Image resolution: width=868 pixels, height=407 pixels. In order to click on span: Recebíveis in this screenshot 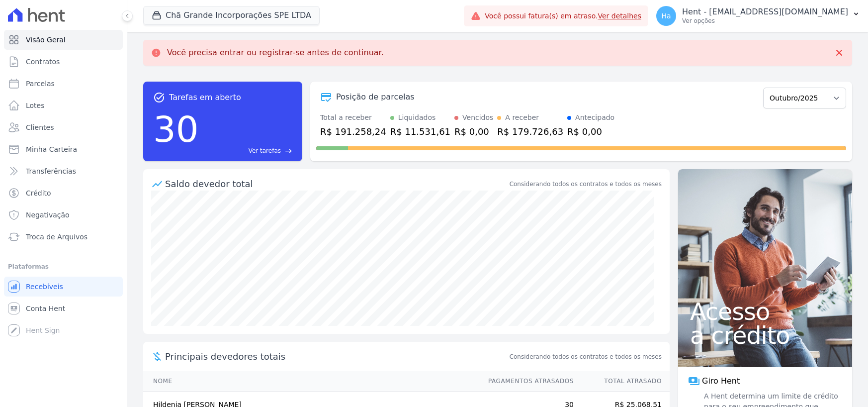, I will do `click(44, 286)`.